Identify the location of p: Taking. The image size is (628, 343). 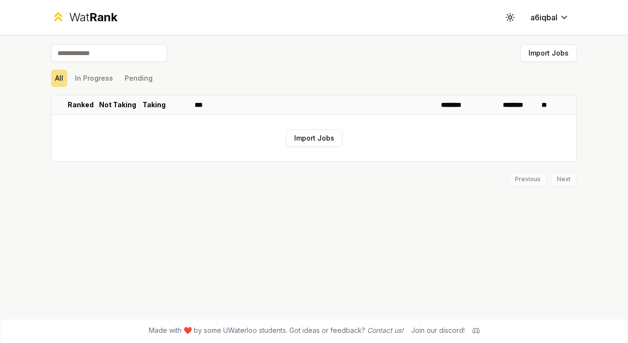
(154, 105).